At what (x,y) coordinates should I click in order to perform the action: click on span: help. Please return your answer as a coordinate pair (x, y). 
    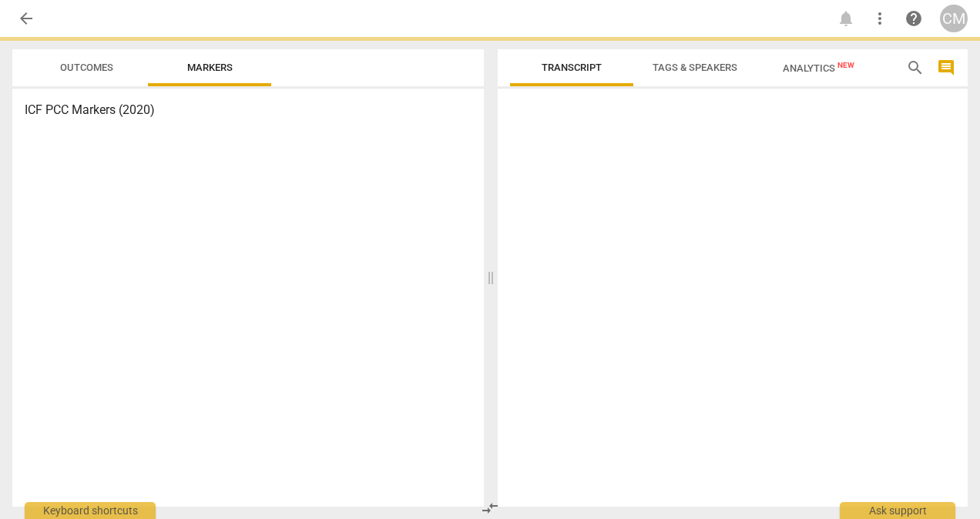
    Looking at the image, I should click on (913, 18).